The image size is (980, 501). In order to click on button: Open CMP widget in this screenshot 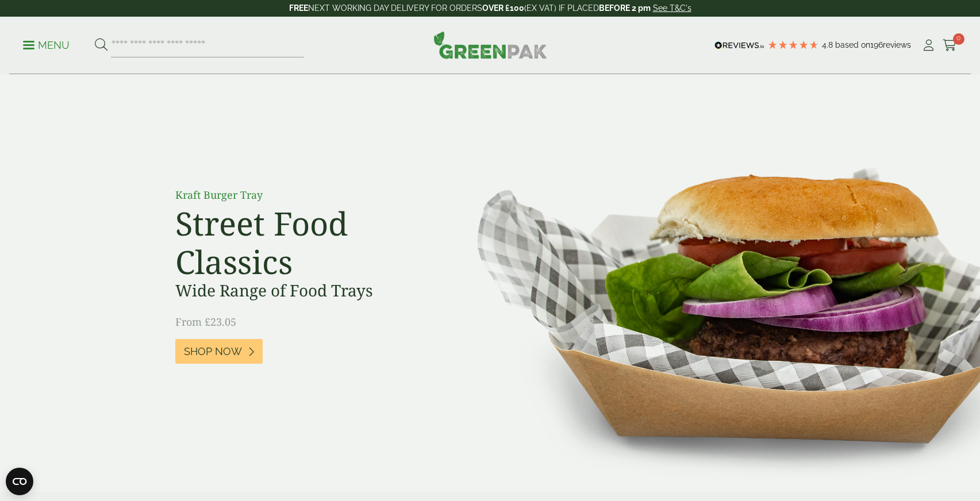, I will do `click(20, 481)`.